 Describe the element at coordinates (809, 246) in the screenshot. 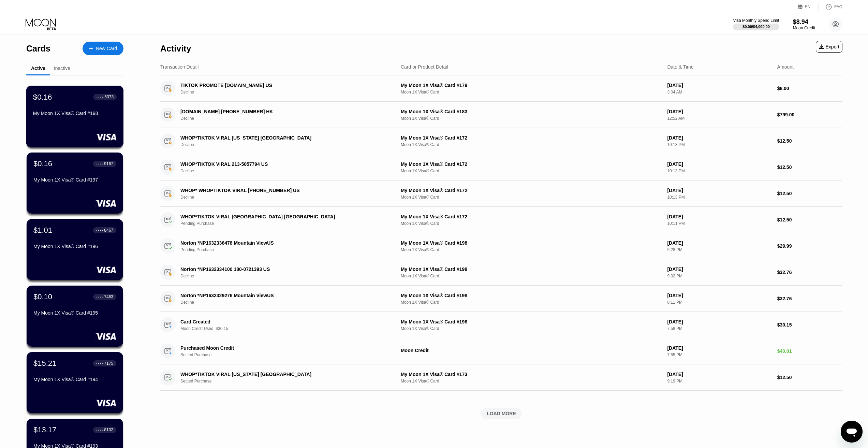

I see `div: $29.99` at that location.